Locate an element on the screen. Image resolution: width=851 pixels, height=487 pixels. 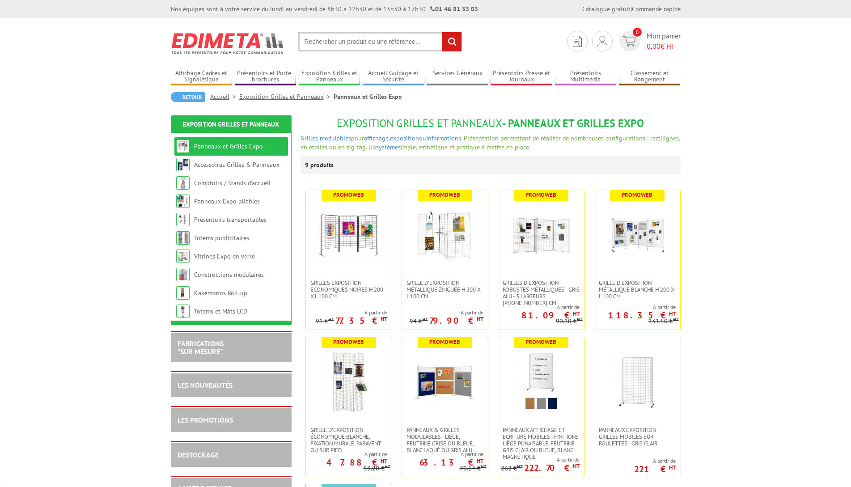
p: 90.10 € is located at coordinates (569, 321).